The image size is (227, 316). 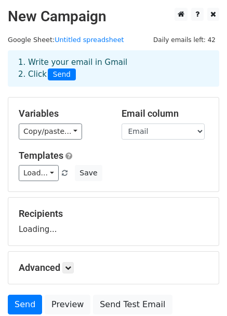 I want to click on span: Daily emails left: 42, so click(x=184, y=40).